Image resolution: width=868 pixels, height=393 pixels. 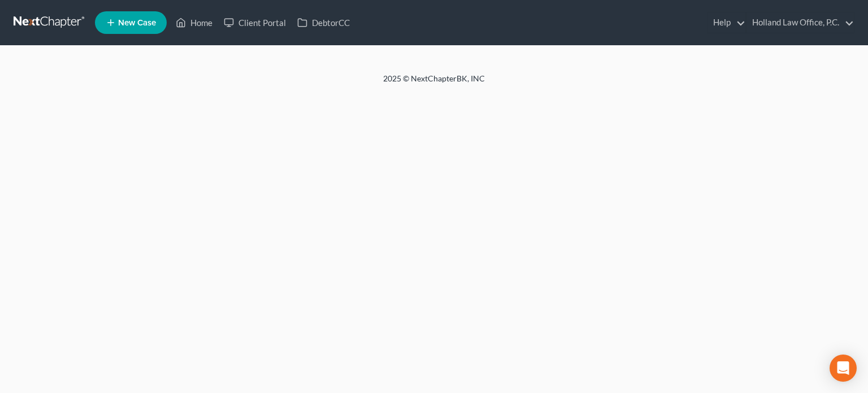 What do you see at coordinates (434, 83) in the screenshot?
I see `div: 2025 © NextChapterBK, INC` at bounding box center [434, 83].